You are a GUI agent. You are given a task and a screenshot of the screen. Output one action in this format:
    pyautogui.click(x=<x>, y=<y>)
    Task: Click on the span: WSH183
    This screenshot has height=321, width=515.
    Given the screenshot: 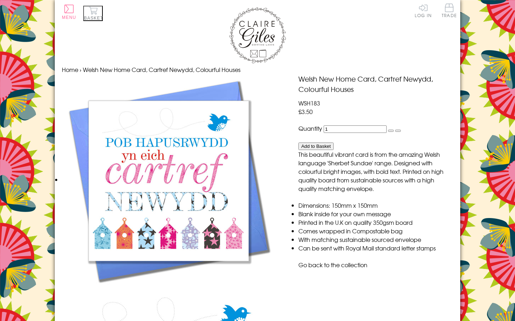 What is the action you would take?
    pyautogui.click(x=309, y=103)
    